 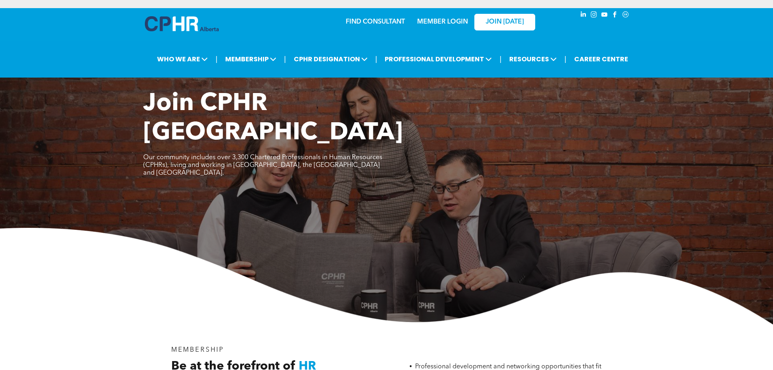 I want to click on a: Social network, so click(x=626, y=15).